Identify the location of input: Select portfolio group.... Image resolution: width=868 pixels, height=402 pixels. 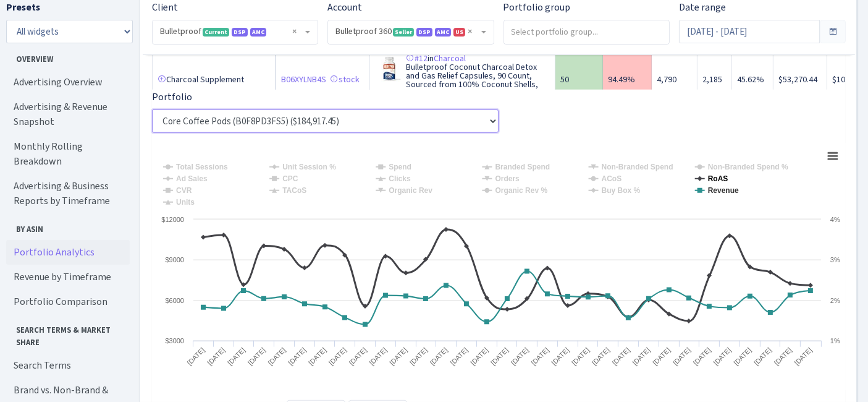
(587, 31).